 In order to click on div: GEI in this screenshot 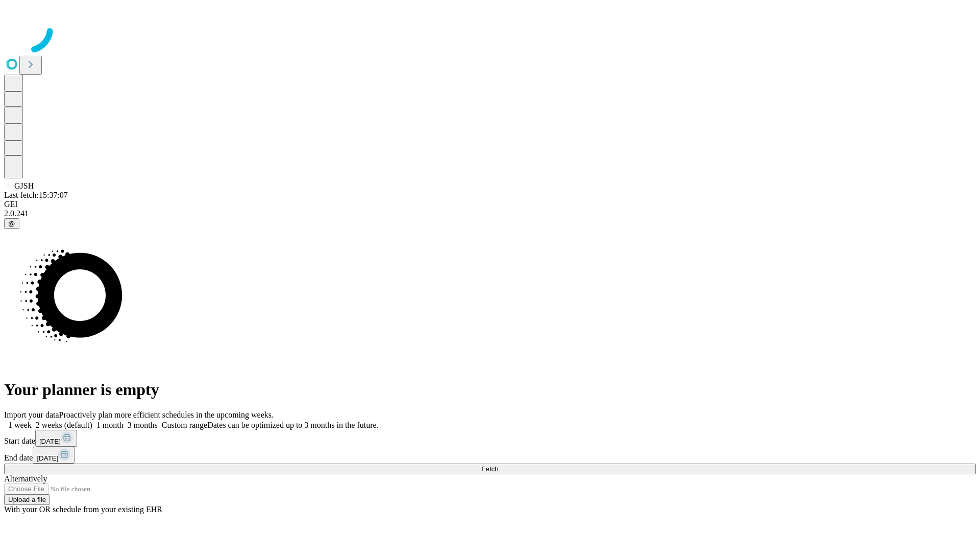, I will do `click(490, 204)`.